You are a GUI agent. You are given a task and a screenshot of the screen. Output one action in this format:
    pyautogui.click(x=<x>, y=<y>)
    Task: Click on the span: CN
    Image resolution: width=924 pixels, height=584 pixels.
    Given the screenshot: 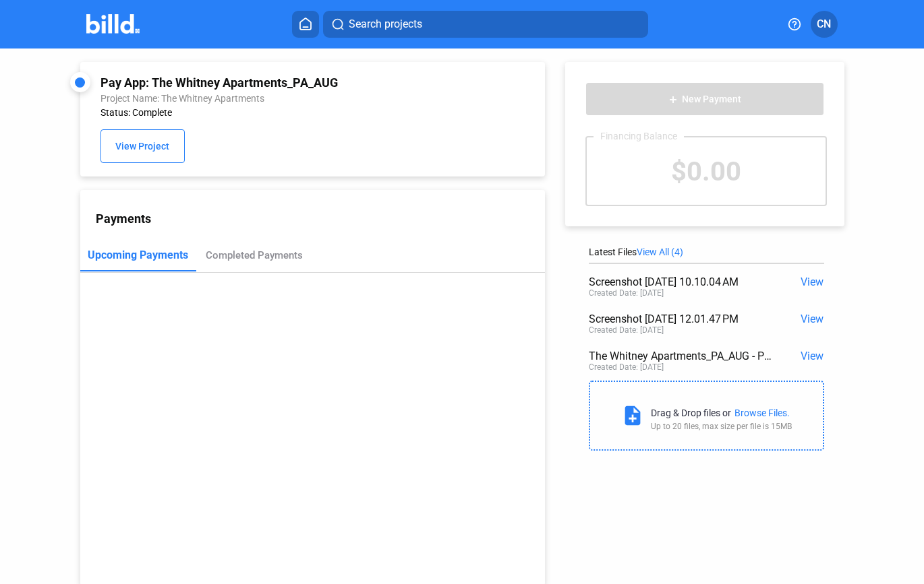 What is the action you would take?
    pyautogui.click(x=823, y=24)
    